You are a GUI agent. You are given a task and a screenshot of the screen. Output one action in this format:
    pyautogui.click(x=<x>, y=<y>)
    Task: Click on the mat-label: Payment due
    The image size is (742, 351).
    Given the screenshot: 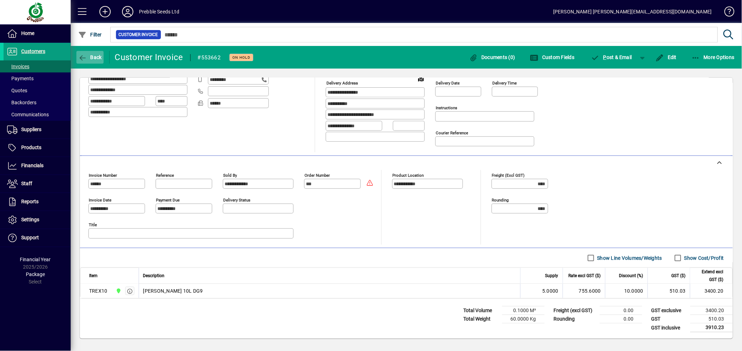 What is the action you would take?
    pyautogui.click(x=168, y=200)
    